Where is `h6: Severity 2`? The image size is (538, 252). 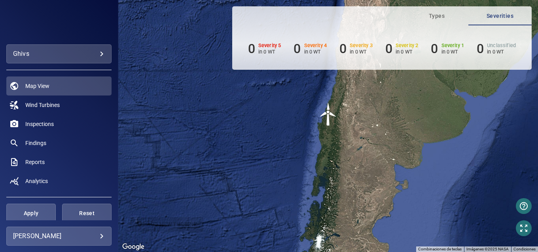
h6: Severity 2 is located at coordinates (407, 46).